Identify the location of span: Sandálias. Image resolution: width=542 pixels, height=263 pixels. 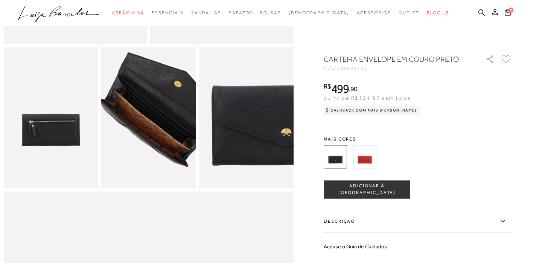
(206, 13).